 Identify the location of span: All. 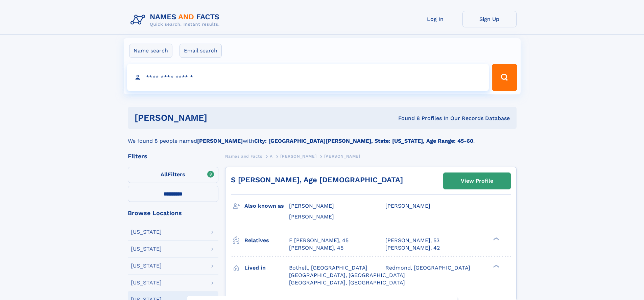
(164, 174).